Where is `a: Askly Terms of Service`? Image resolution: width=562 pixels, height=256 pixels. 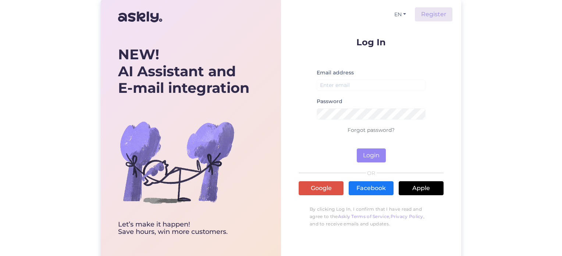
a: Askly Terms of Service is located at coordinates (364, 216).